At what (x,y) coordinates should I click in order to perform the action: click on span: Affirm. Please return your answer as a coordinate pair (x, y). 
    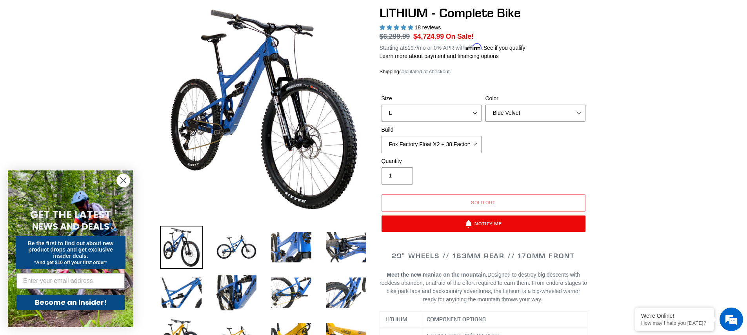
    Looking at the image, I should click on (474, 47).